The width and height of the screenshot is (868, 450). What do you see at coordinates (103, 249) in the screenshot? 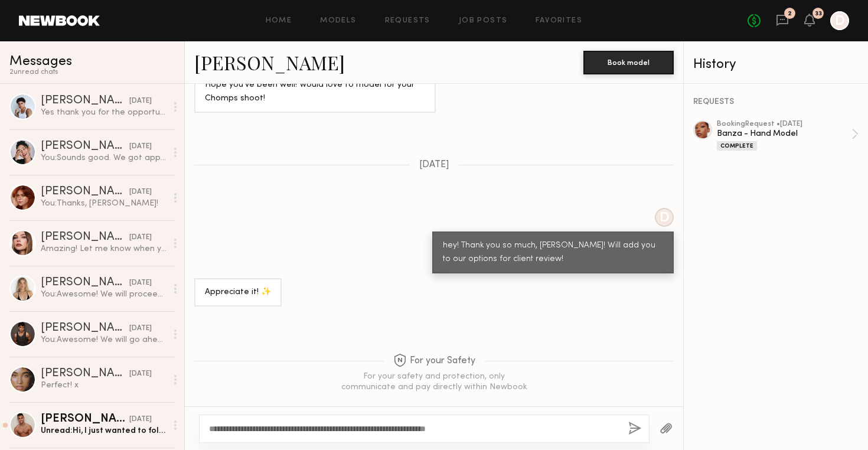
I see `div: Amazing! Let me know when you have more information like the address and what I should bring, I’m...` at bounding box center [103, 249].